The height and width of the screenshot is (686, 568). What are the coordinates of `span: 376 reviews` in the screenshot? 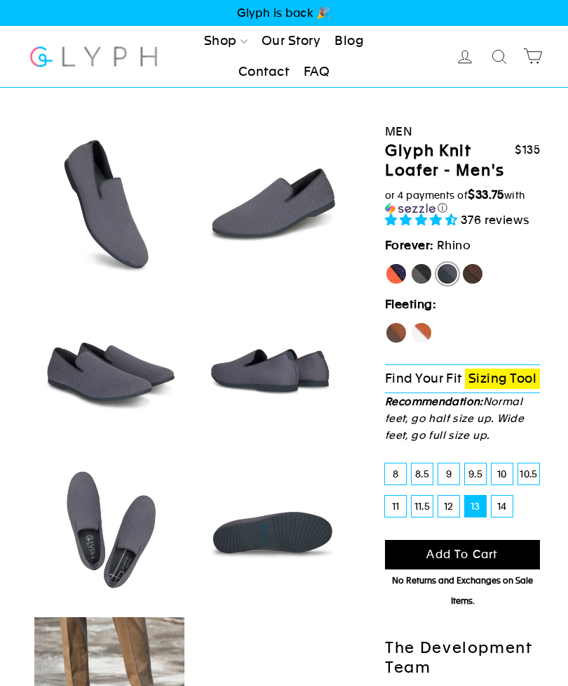 It's located at (495, 220).